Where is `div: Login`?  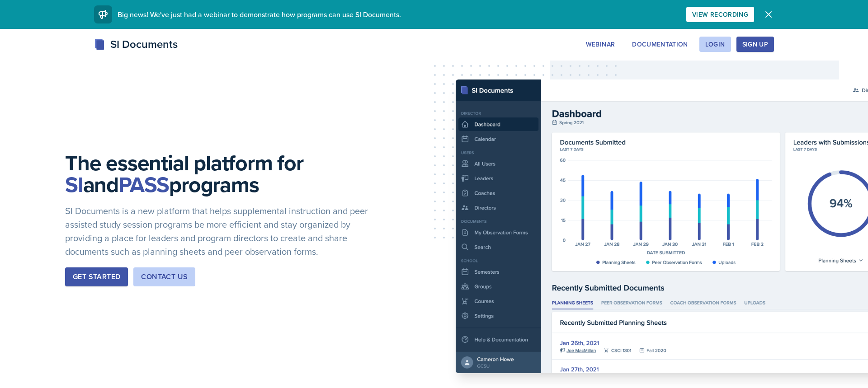 div: Login is located at coordinates (716, 45).